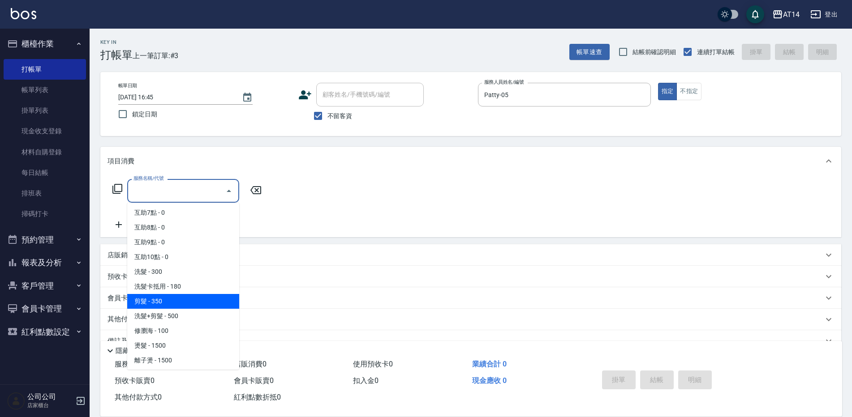 This screenshot has height=417, width=852. I want to click on button: 預約管理, so click(45, 240).